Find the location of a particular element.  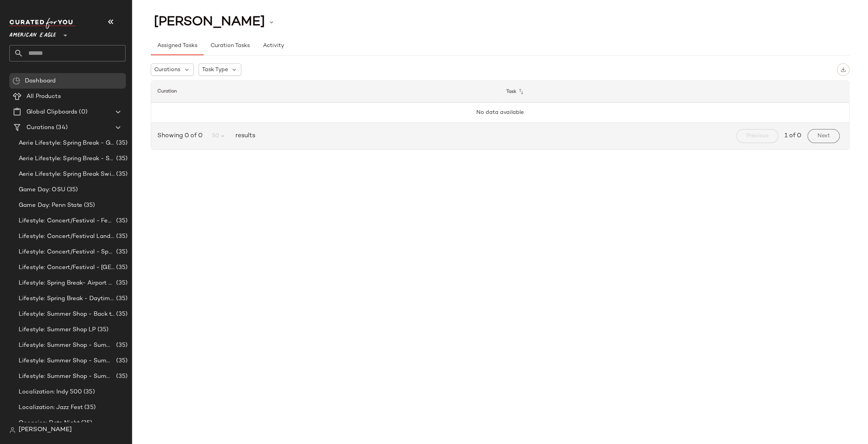

span: results is located at coordinates (243, 136).